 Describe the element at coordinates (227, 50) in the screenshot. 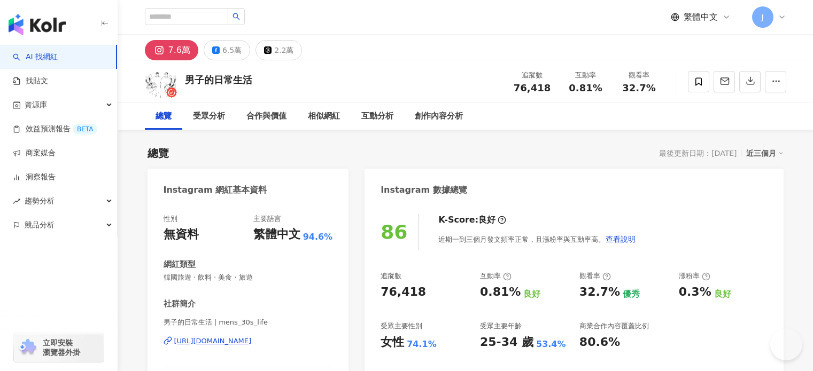

I see `button: 6.5萬` at that location.